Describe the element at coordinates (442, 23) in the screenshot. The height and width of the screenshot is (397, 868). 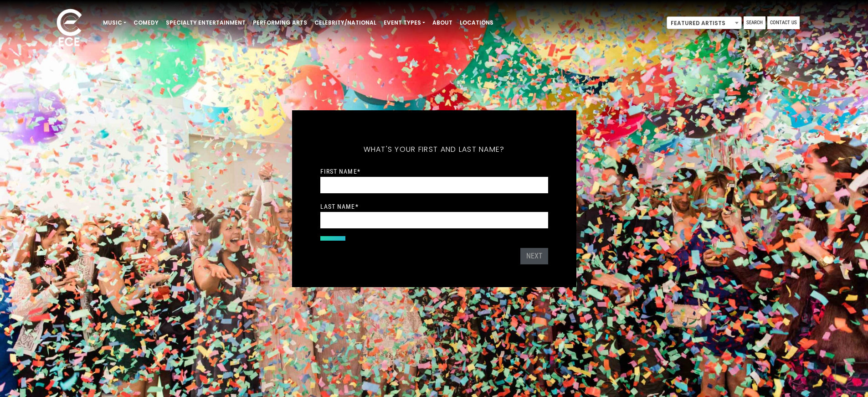
I see `a: About` at that location.